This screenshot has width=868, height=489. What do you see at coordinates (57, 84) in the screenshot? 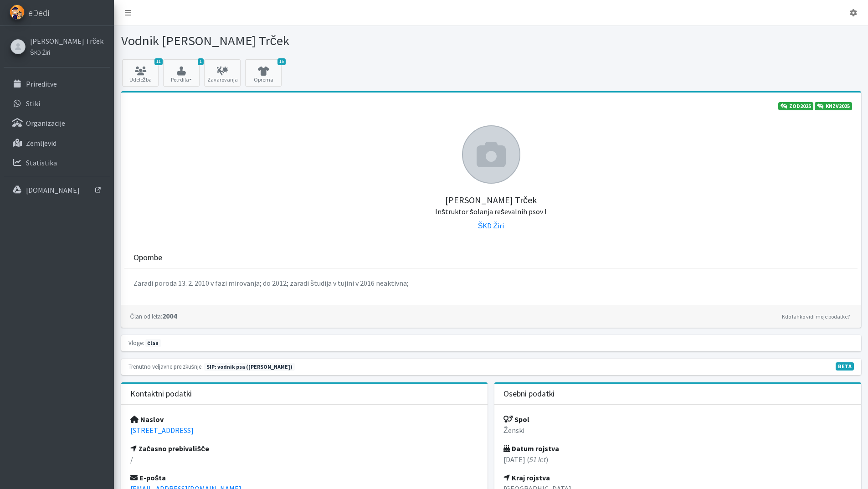
I see `a: Prireditve` at bounding box center [57, 84].